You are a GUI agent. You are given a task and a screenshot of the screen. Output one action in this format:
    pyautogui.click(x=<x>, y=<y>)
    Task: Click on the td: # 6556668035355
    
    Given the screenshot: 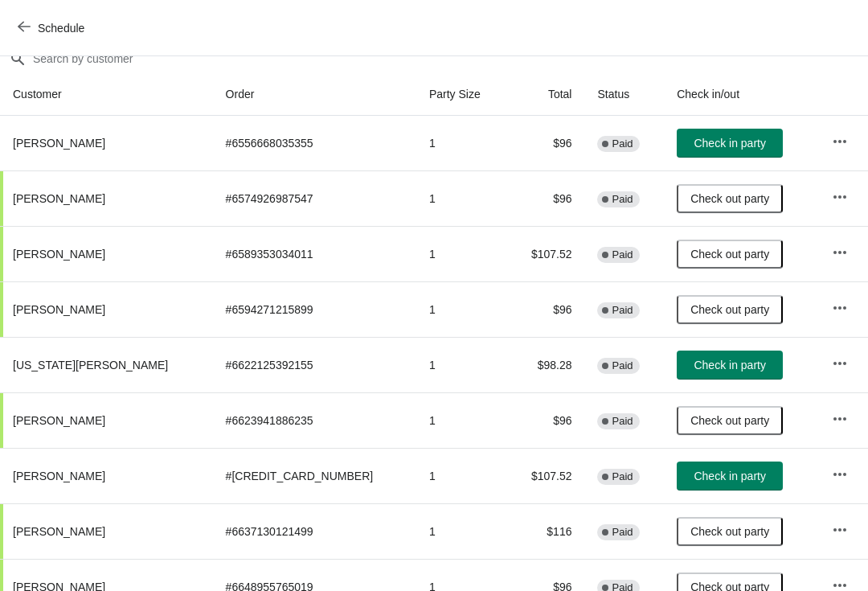 What is the action you would take?
    pyautogui.click(x=314, y=143)
    